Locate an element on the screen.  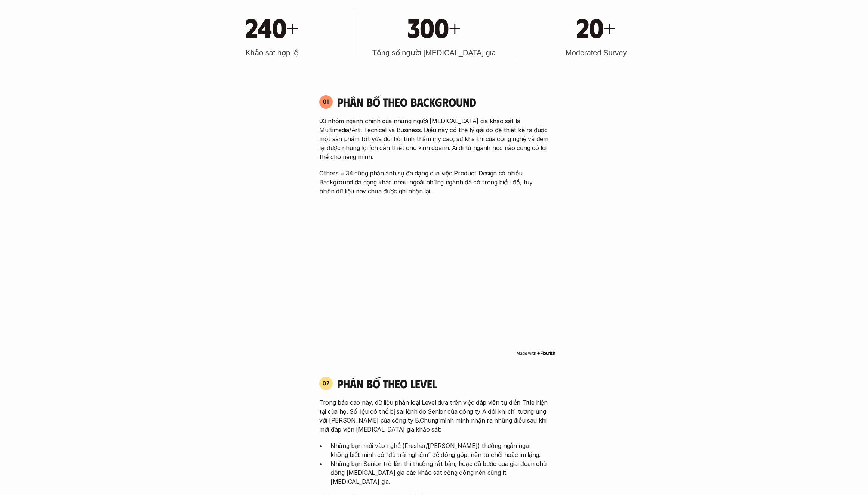
h4: phân bố theo Level is located at coordinates (443, 384).